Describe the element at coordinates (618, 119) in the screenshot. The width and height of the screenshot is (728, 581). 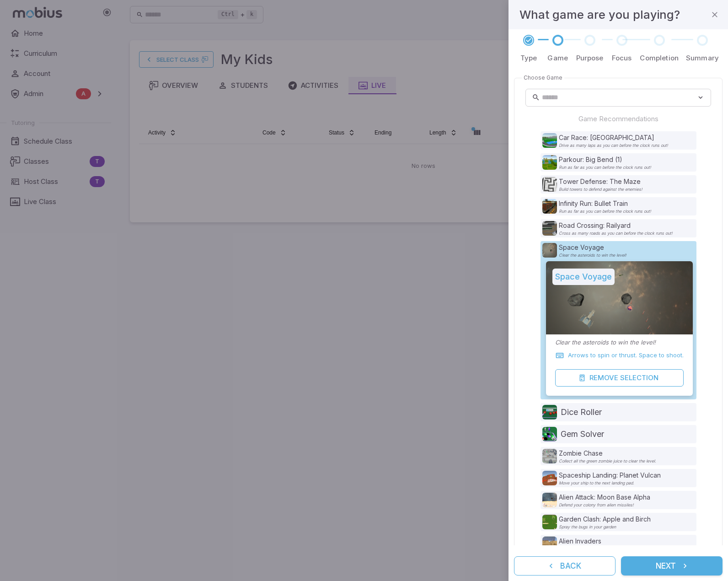
I see `p: Game Recommendations` at that location.